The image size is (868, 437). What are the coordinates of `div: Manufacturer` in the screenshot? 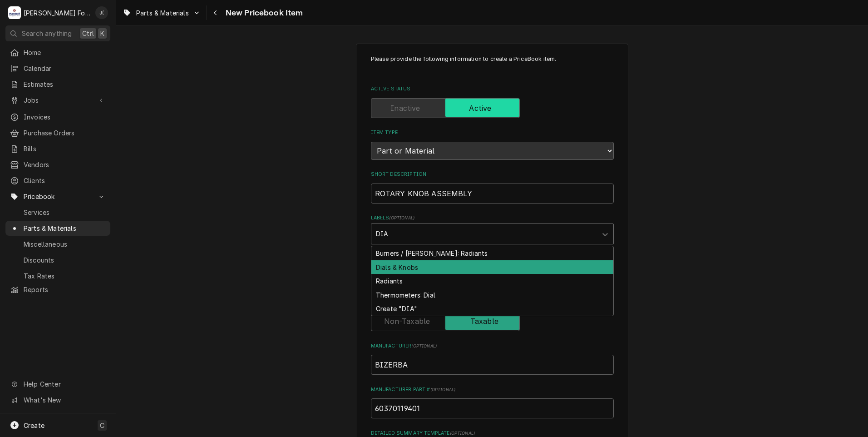 It's located at (492, 358).